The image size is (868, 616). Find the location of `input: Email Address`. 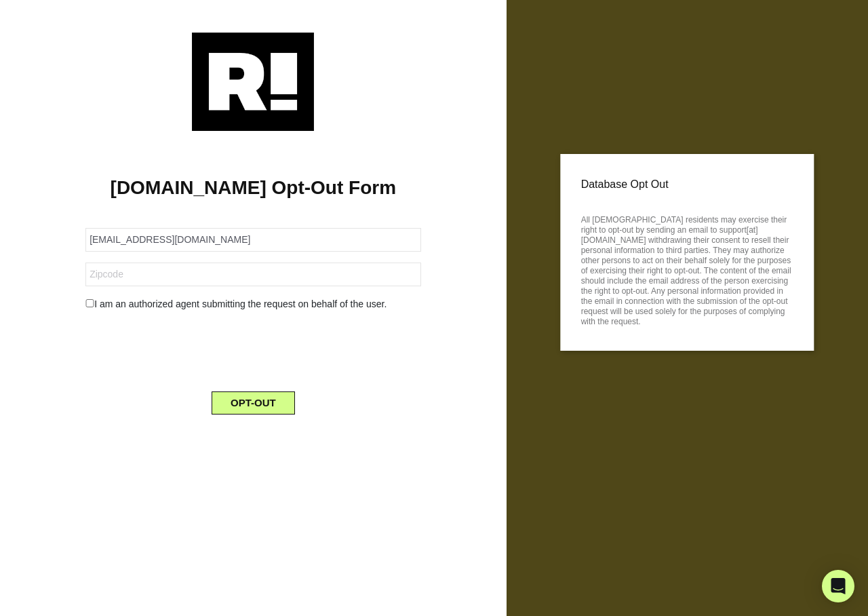

input: Email Address is located at coordinates (253, 240).